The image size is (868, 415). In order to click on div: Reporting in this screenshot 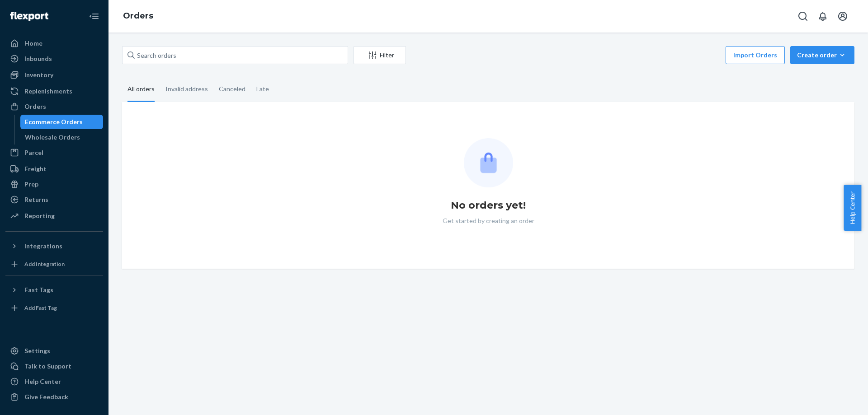, I will do `click(40, 216)`.